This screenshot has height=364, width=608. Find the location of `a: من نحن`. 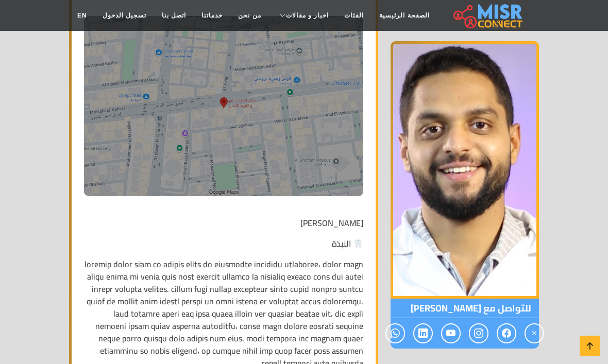

a: من نحن is located at coordinates (249, 15).